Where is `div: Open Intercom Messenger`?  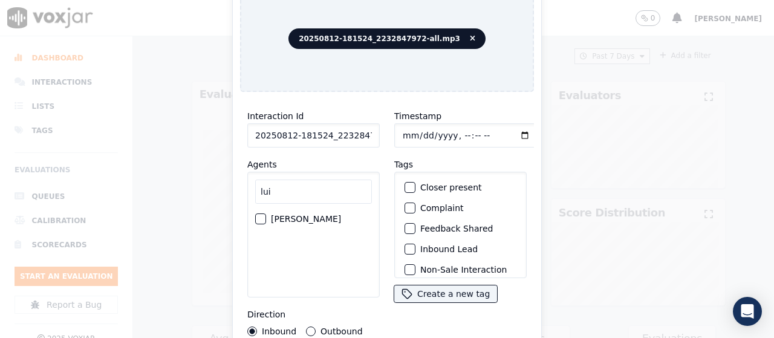 div: Open Intercom Messenger is located at coordinates (747, 311).